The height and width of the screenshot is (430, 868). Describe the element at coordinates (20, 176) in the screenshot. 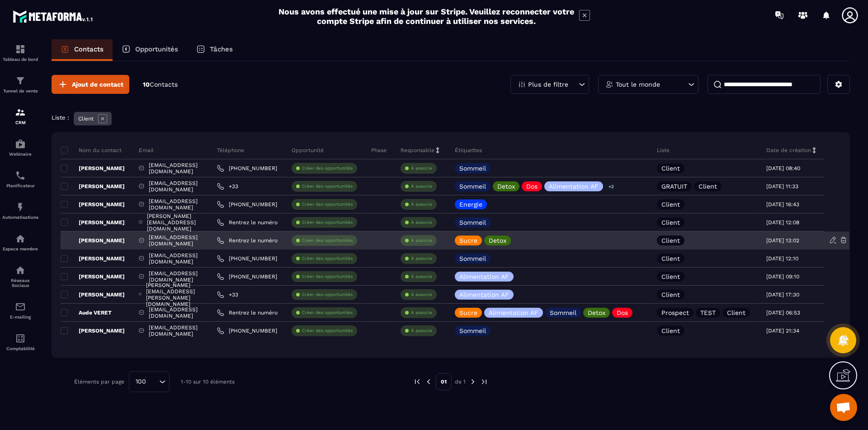

I see `img: scheduler` at that location.